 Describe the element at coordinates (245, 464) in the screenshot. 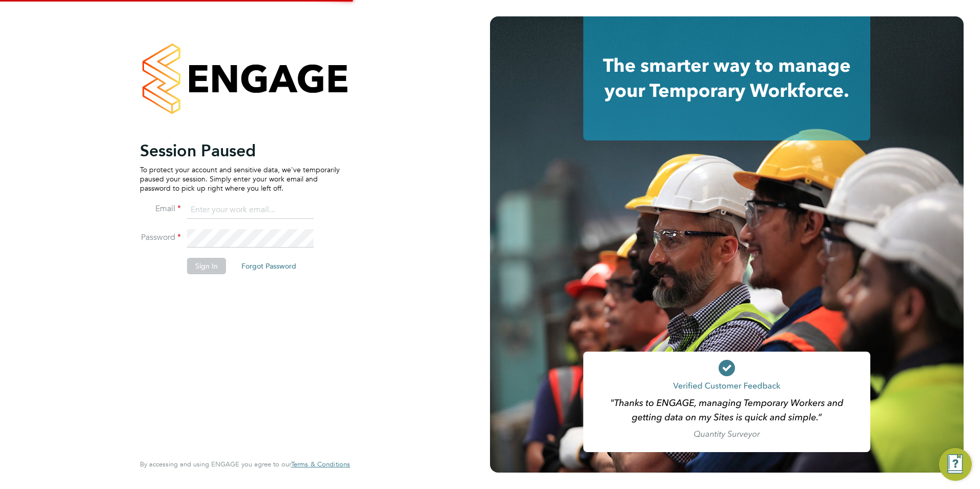

I see `span: By accessing and using ENGAGE you agree to our` at that location.